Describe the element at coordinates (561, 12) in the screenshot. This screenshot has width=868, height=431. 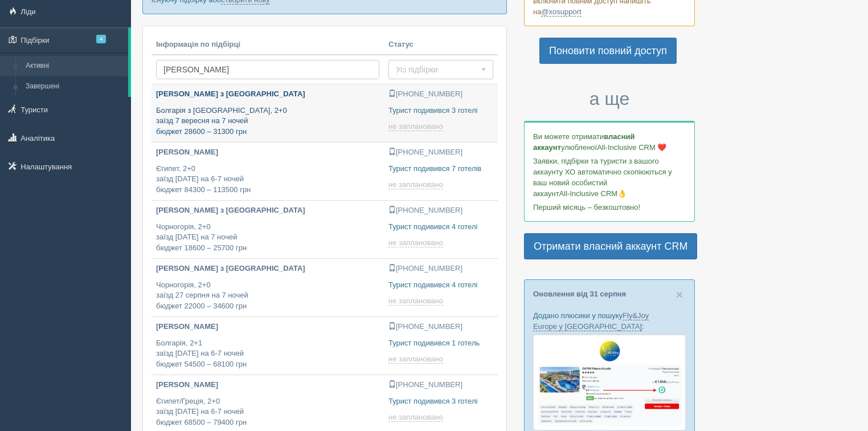
I see `a: @xosupport` at that location.